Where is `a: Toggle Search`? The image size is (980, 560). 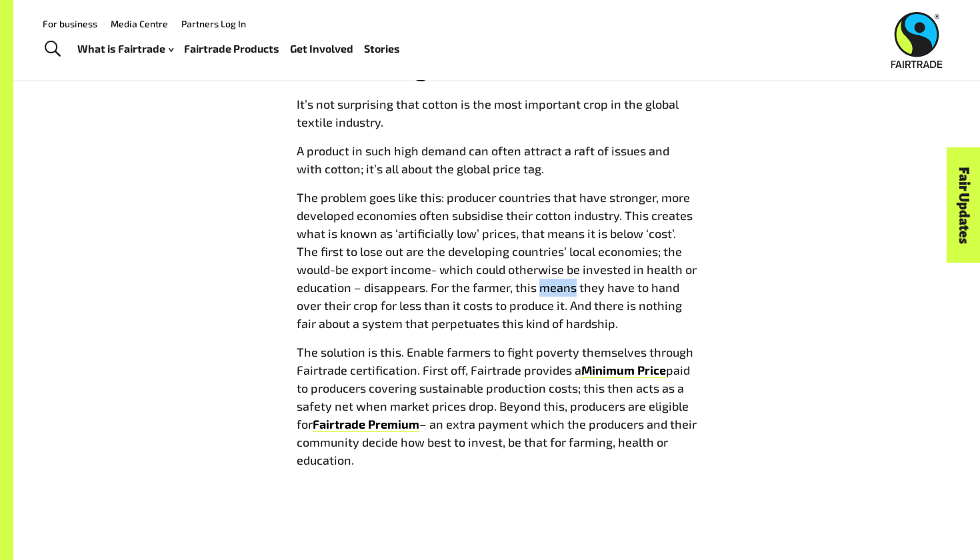 a: Toggle Search is located at coordinates (52, 49).